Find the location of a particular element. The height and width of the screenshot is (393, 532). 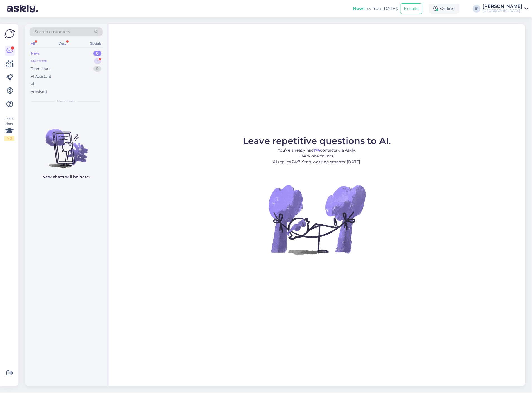

p: You’ve already had contacts via Askly. Every one counts. AI replies 24/7. Start working smarter [... is located at coordinates (317, 156).